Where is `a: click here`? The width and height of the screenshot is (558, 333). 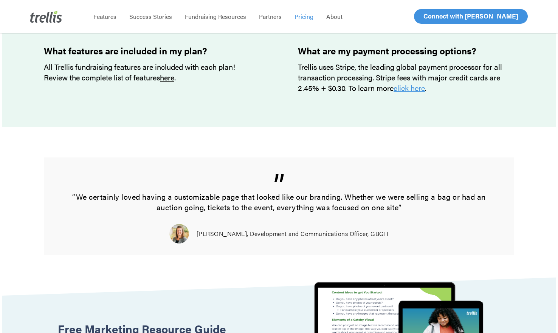
a: click here is located at coordinates (409, 88).